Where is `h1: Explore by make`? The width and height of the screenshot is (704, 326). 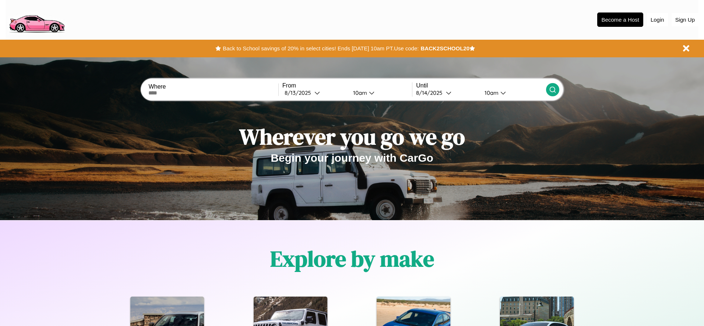 h1: Explore by make is located at coordinates (352, 259).